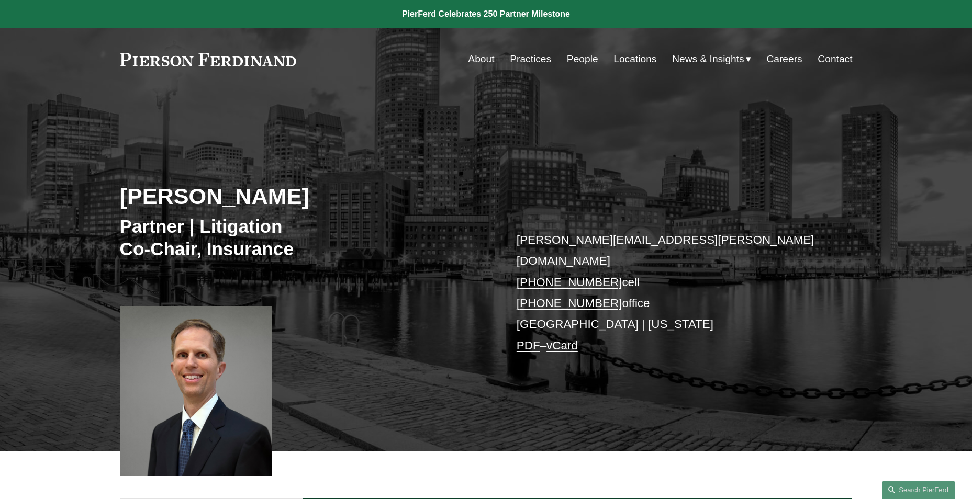  I want to click on h3: Partner | Litigation Co-Chair, Insurance, so click(303, 238).